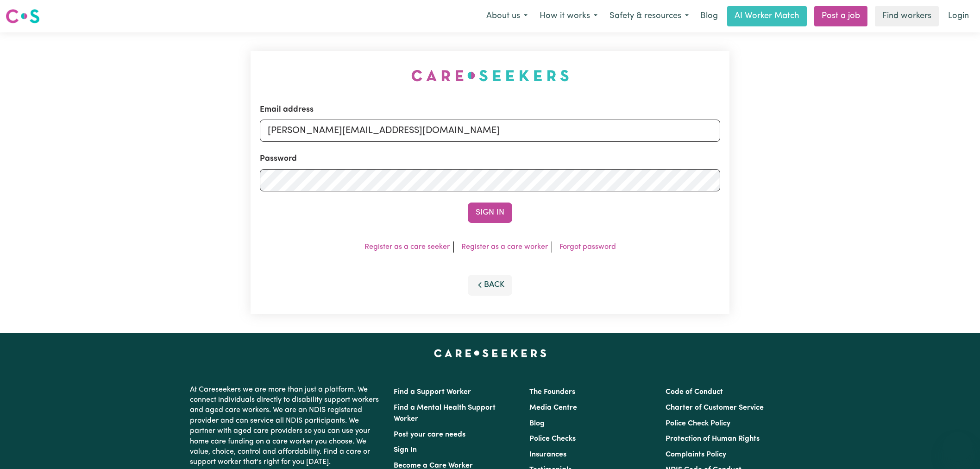 The image size is (980, 469). Describe the element at coordinates (490, 353) in the screenshot. I see `a: Careseekers home page` at that location.